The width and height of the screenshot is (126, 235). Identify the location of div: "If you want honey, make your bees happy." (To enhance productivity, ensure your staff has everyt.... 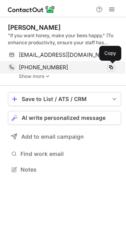
(64, 39).